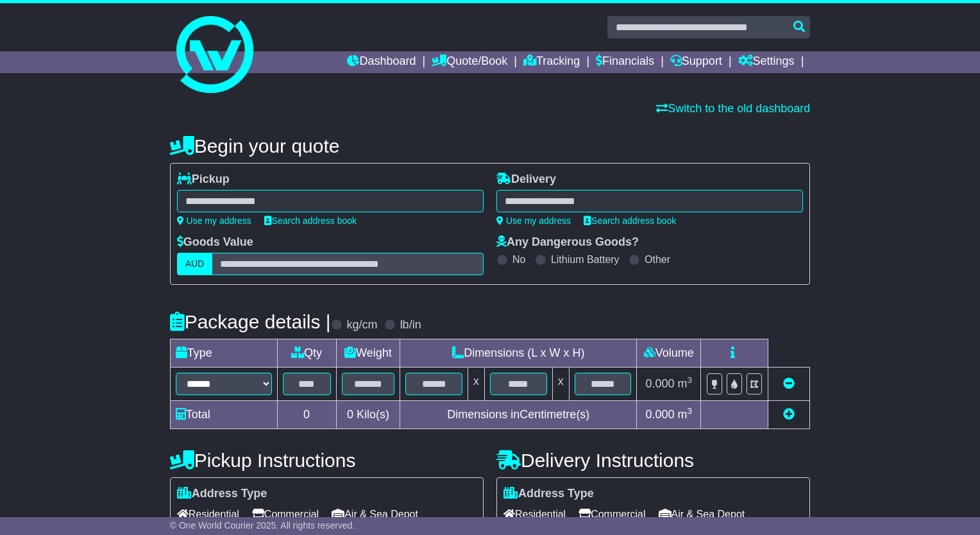 The image size is (980, 535). I want to click on td: Dimensions (L x W x H), so click(518, 354).